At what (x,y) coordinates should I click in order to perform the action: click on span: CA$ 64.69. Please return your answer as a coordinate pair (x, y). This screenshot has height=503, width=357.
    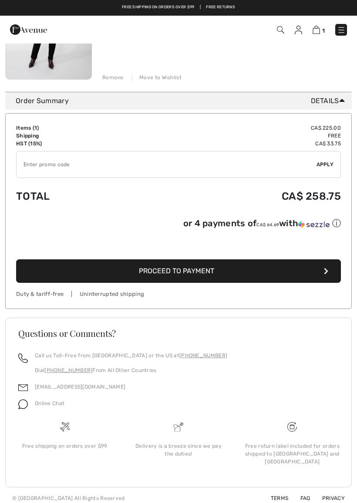
    Looking at the image, I should click on (267, 225).